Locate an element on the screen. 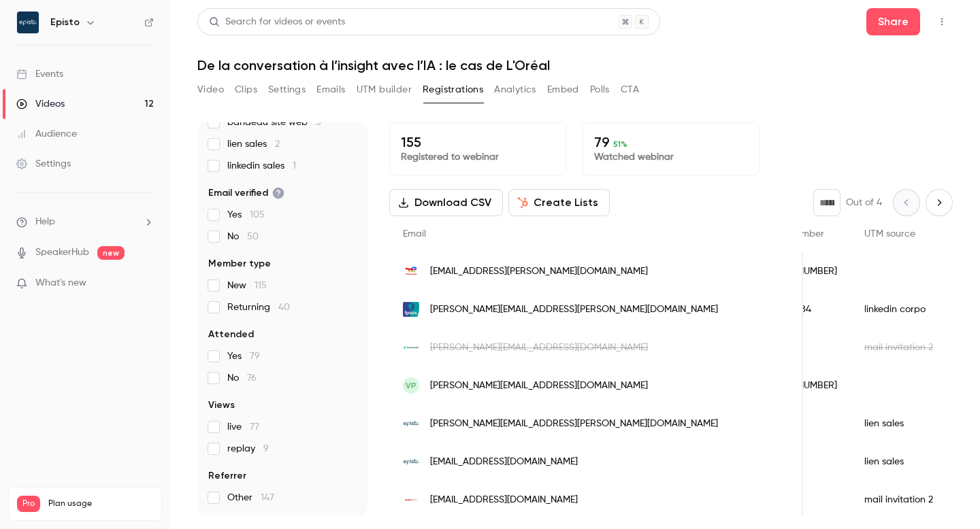 Image resolution: width=980 pixels, height=529 pixels. span: 1 is located at coordinates (294, 166).